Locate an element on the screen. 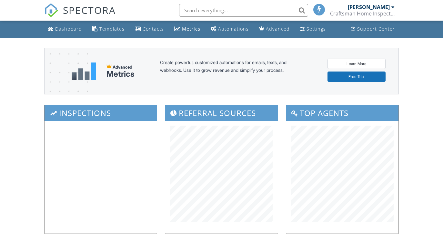 This screenshot has height=240, width=443. h3: Inspections is located at coordinates (101, 113).